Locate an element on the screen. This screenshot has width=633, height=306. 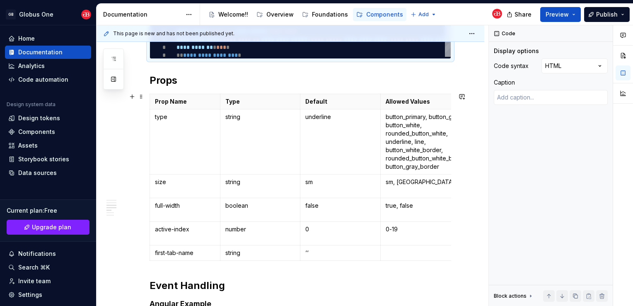
h2: Props is located at coordinates (300, 80).